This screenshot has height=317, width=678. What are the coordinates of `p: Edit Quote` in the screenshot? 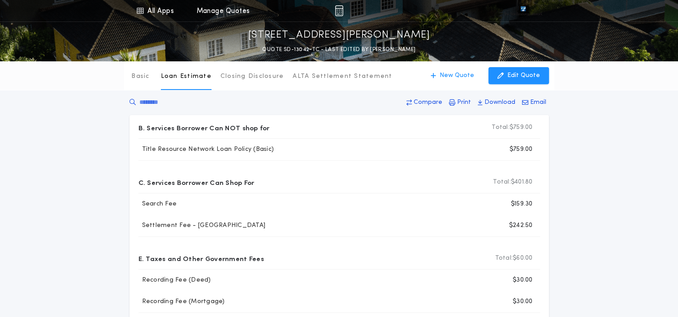 It's located at (524, 76).